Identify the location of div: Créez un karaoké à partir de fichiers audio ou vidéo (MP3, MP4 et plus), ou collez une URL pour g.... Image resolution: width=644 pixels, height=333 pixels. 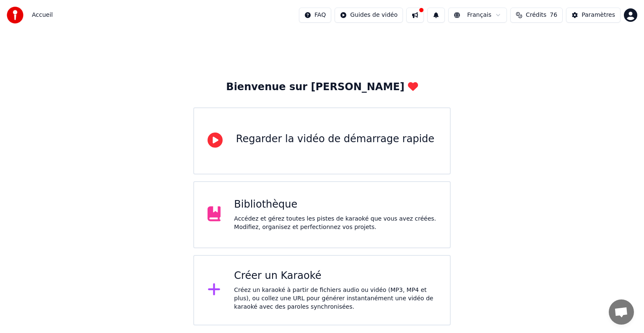
(335, 299).